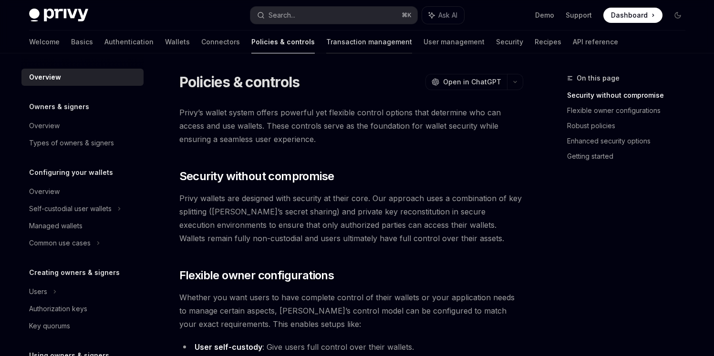 The width and height of the screenshot is (714, 356). Describe the element at coordinates (58, 309) in the screenshot. I see `div: Authorization keys` at that location.